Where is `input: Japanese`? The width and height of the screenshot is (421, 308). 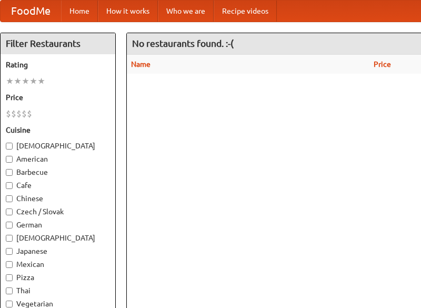 input: Japanese is located at coordinates (9, 251).